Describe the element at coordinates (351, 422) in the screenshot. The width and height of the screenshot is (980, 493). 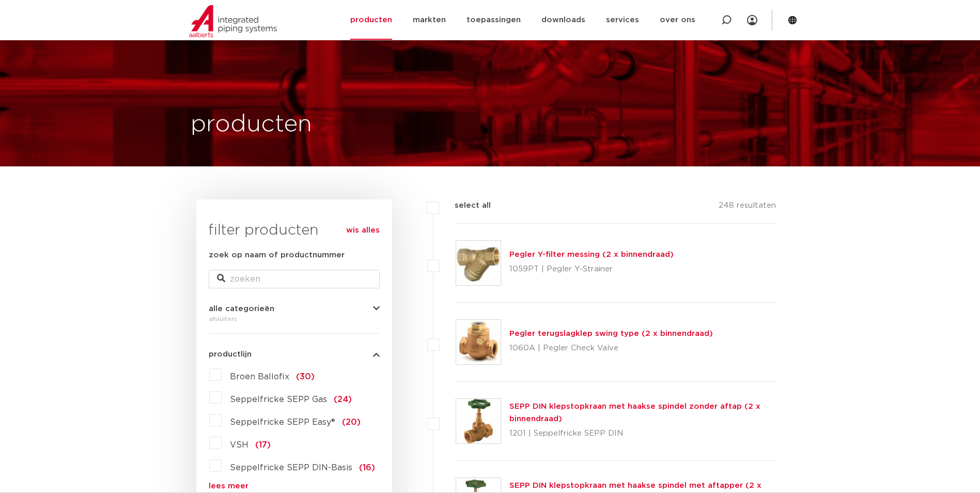
I see `span: (20)` at that location.